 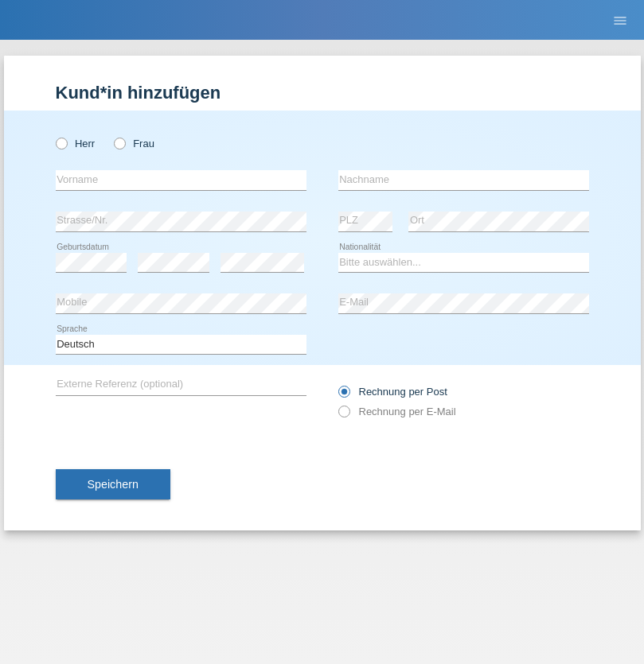 I want to click on label: Rechnung per E-Mail, so click(x=397, y=411).